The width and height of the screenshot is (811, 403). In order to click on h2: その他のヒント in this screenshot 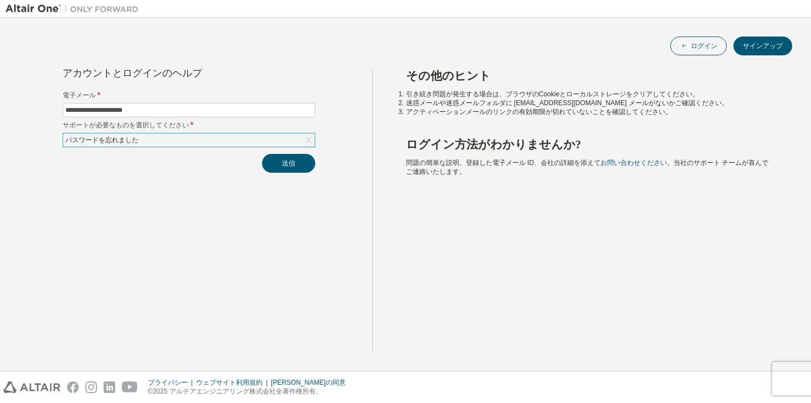, I will do `click(589, 76)`.